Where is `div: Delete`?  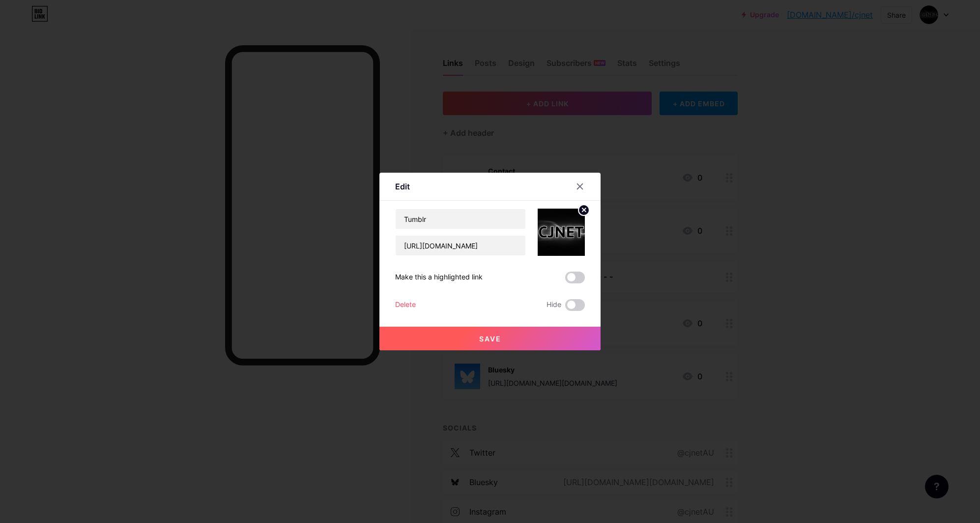
div: Delete is located at coordinates (405, 305).